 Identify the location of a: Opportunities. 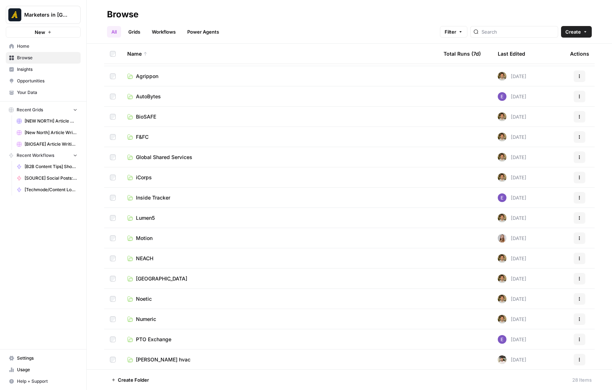
(43, 81).